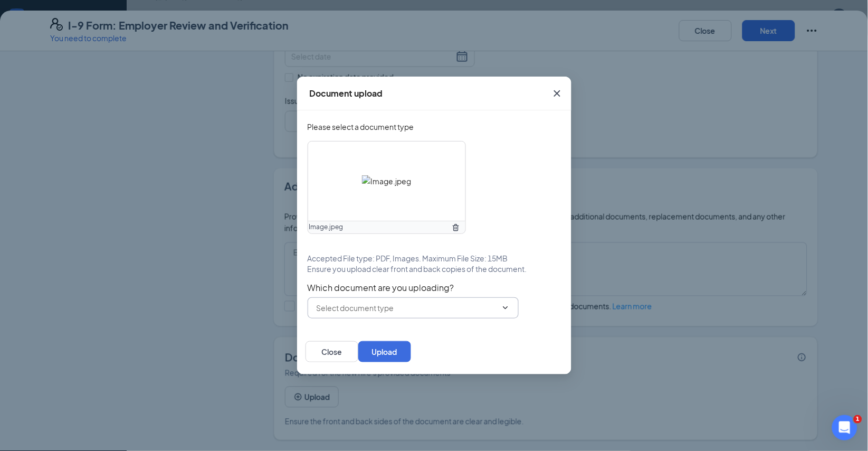 This screenshot has width=868, height=451. What do you see at coordinates (435, 288) in the screenshot?
I see `span: Which document are you uploading?` at bounding box center [435, 288].